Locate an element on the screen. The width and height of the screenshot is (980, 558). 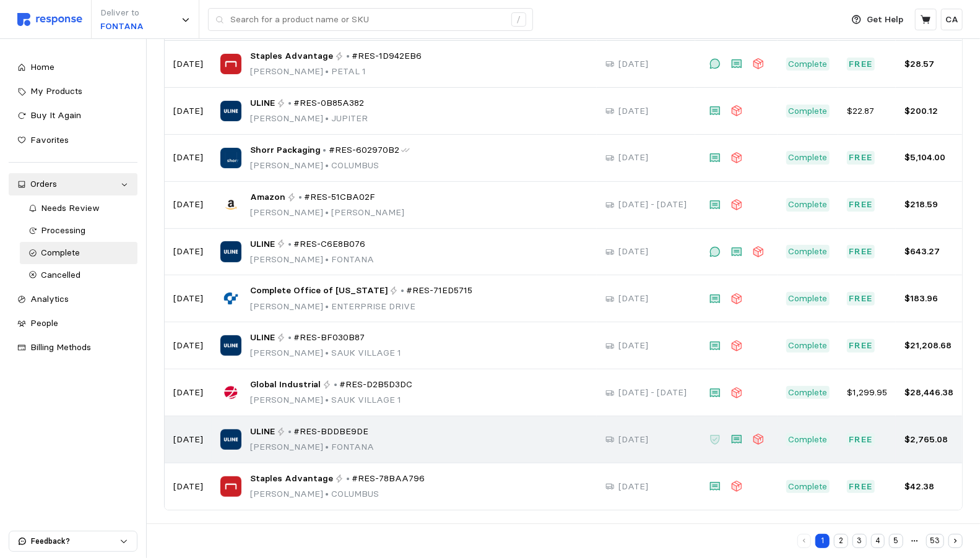
p: $22.87 is located at coordinates (867, 111).